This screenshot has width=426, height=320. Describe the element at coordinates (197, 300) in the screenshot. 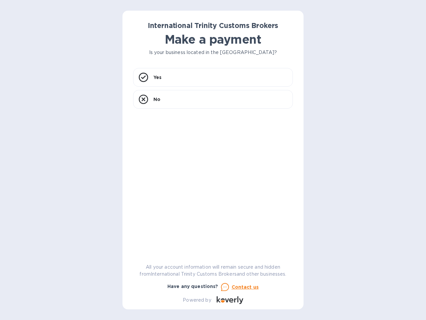

I see `p: Powered by` at that location.